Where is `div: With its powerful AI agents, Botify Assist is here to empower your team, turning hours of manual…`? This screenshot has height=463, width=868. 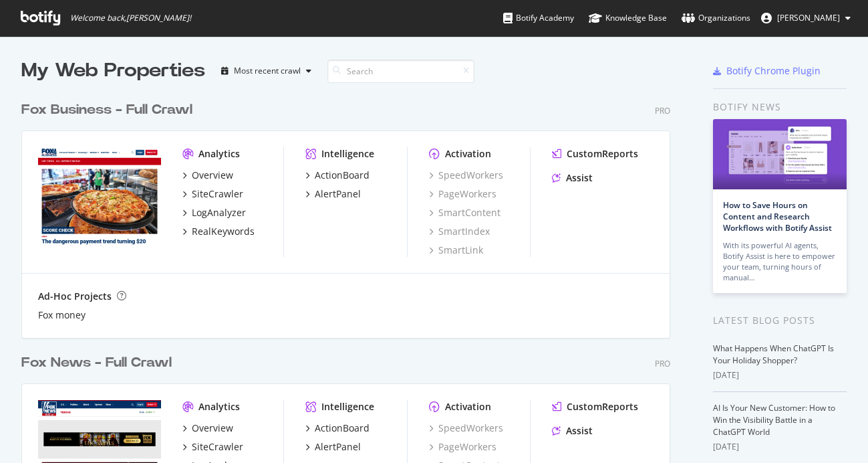
div: With its powerful AI agents, Botify Assist is here to empower your team, turning hours of manual… is located at coordinates (780, 262).